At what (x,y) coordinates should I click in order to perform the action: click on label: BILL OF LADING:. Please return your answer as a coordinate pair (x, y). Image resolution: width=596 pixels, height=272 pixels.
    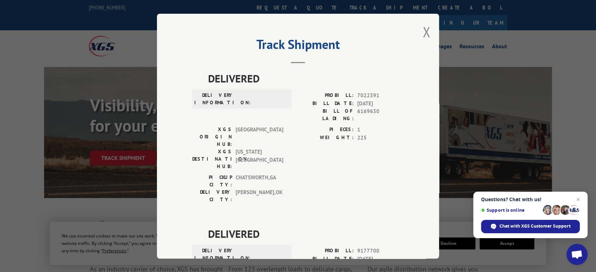
    Looking at the image, I should click on (326, 115).